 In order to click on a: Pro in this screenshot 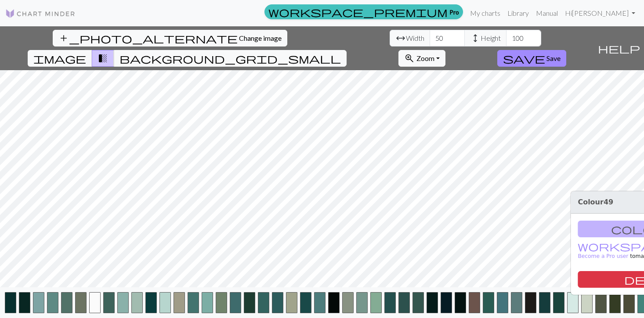, I will do `click(364, 12)`.